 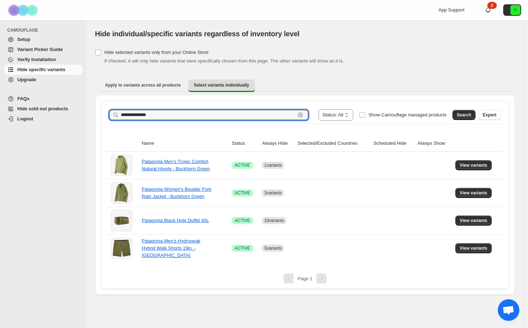 What do you see at coordinates (175, 165) in the screenshot?
I see `a: Patagonia Men's Tropic Comfort Natural Hoody - Buckhorn Green` at bounding box center [175, 165].